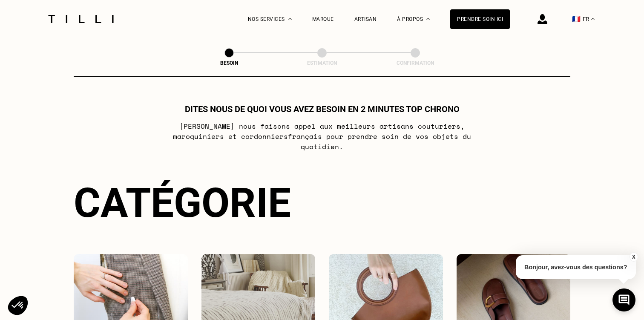 The width and height of the screenshot is (644, 320). I want to click on div: Besoin, so click(229, 63).